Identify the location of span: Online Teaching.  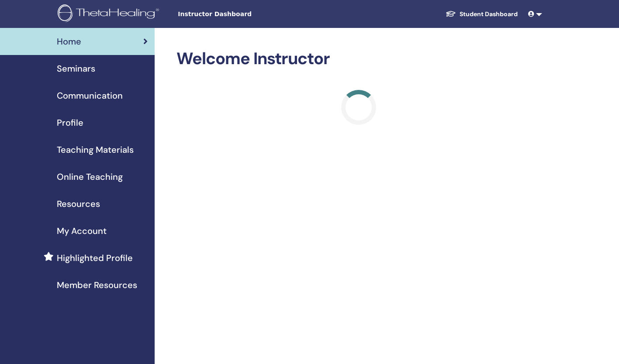
(90, 177).